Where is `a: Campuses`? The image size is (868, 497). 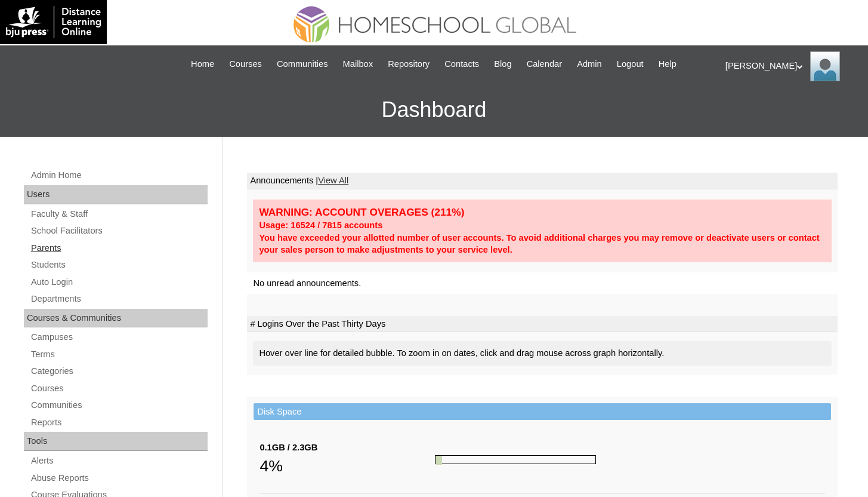 a: Campuses is located at coordinates (119, 336).